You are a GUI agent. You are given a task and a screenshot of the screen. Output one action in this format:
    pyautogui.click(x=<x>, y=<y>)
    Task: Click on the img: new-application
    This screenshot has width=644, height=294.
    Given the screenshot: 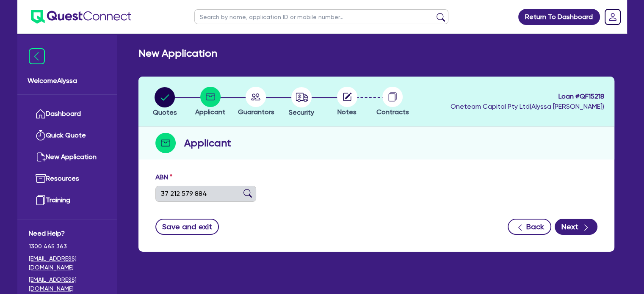 What is the action you would take?
    pyautogui.click(x=40, y=157)
    